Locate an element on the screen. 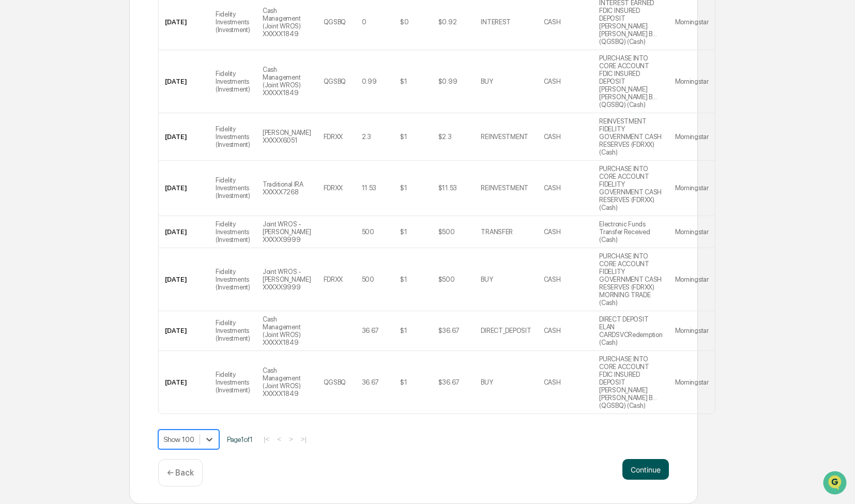 The width and height of the screenshot is (855, 504). div: $11.53 is located at coordinates (448, 188).